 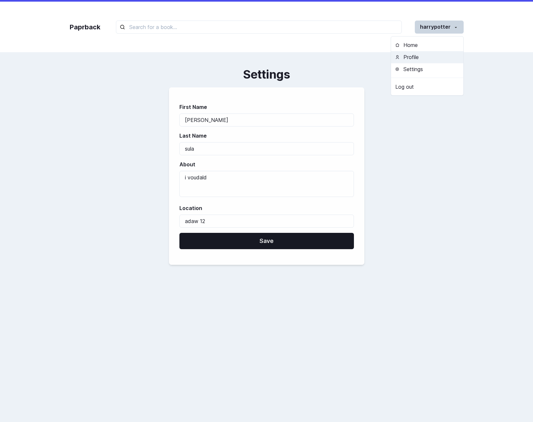 What do you see at coordinates (428, 86) in the screenshot?
I see `a: Log out` at bounding box center [428, 86].